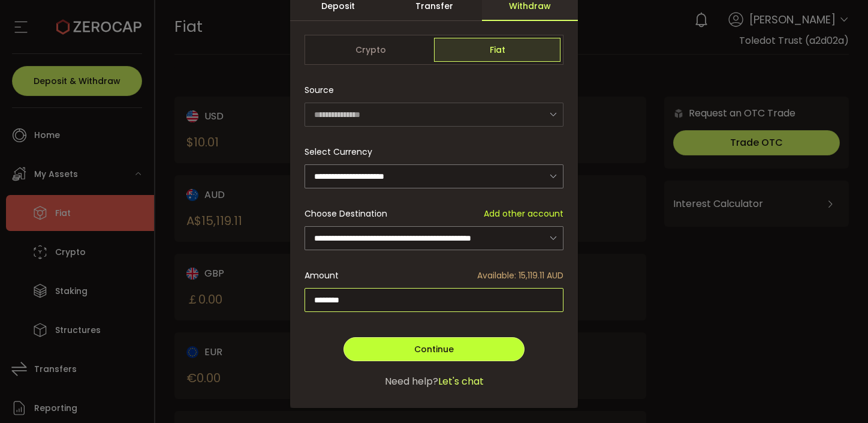 This screenshot has height=423, width=868. I want to click on span: Fiat, so click(497, 50).